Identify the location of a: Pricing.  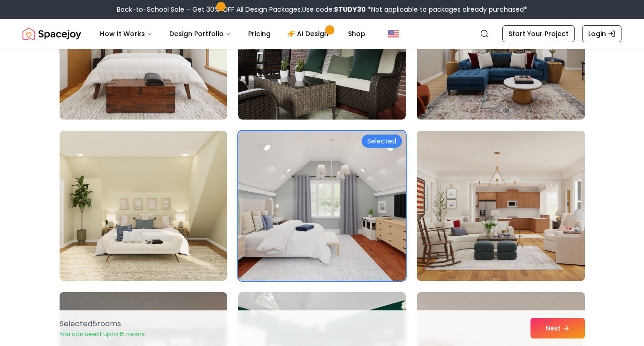
(259, 34).